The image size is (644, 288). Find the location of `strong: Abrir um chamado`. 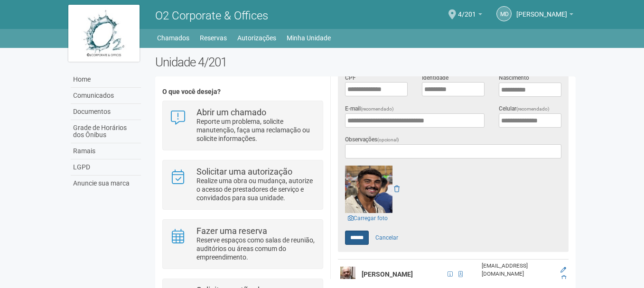

strong: Abrir um chamado is located at coordinates (231, 112).